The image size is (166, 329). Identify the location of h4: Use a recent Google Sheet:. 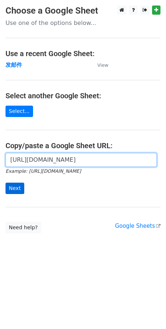
(83, 54).